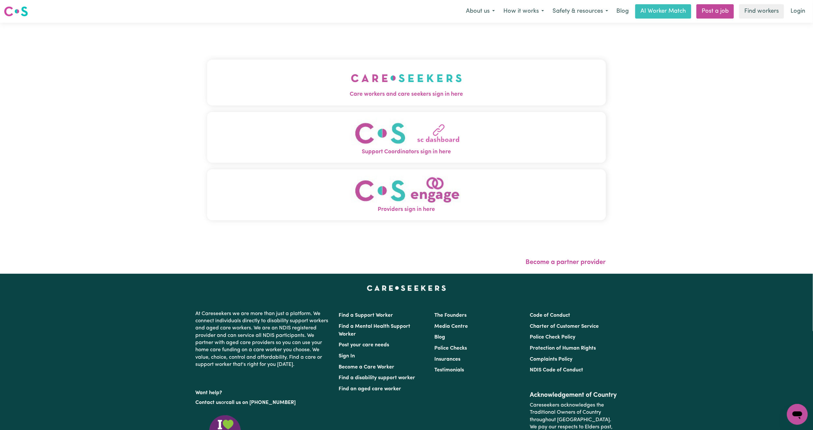  I want to click on a: Find an aged care worker, so click(370, 389).